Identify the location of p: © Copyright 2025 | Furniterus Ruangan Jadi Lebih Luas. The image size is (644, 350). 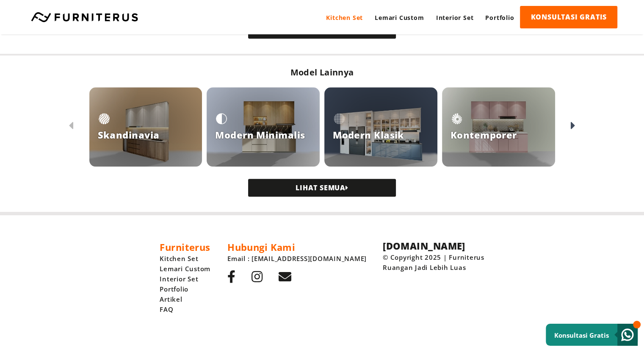
(434, 262).